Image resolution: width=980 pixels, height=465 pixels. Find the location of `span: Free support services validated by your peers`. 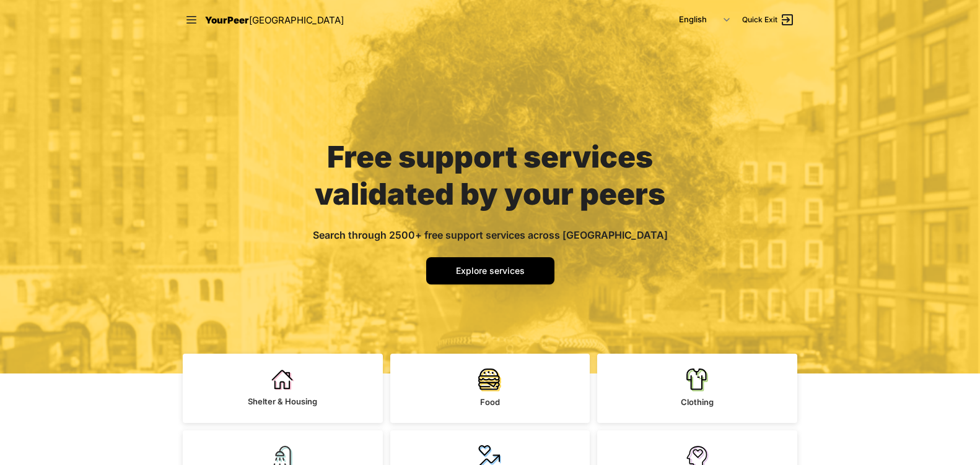

span: Free support services validated by your peers is located at coordinates (490, 175).